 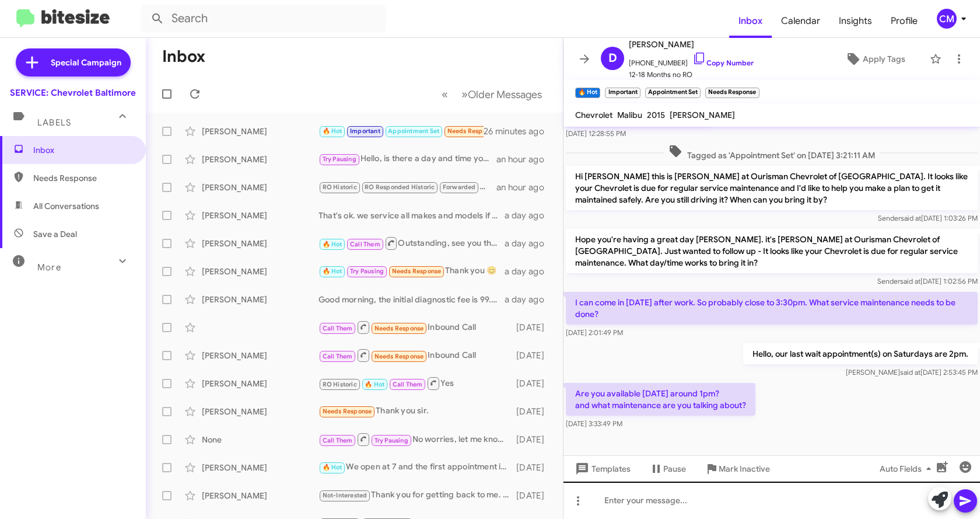 I want to click on span: Not-Interested, so click(x=345, y=495).